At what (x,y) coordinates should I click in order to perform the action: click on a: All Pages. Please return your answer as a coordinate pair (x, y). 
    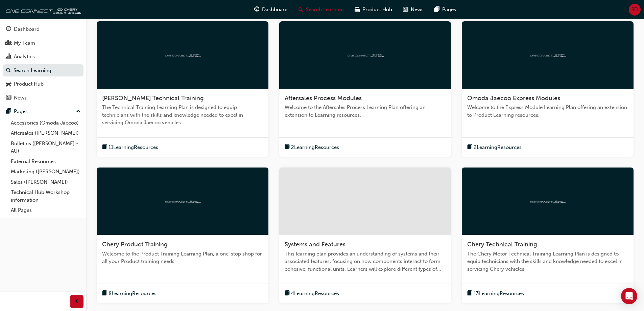
    Looking at the image, I should click on (46, 210).